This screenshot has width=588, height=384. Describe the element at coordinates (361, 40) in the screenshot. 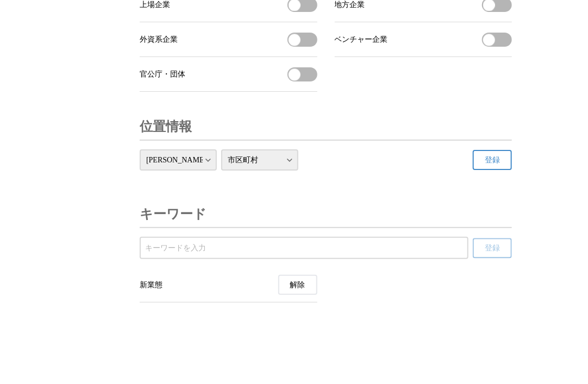

I see `span: ベンチャー企業` at that location.